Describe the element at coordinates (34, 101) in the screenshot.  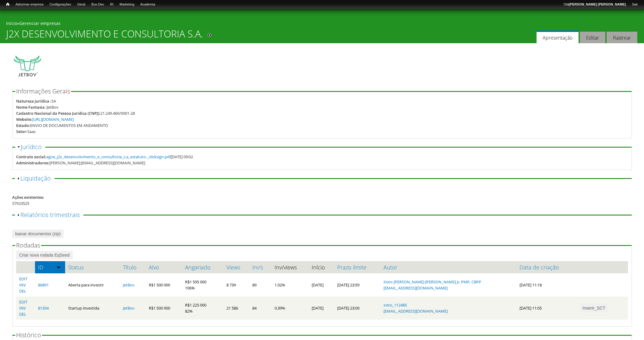
I see `div: Natureza Jurídica :` at that location.